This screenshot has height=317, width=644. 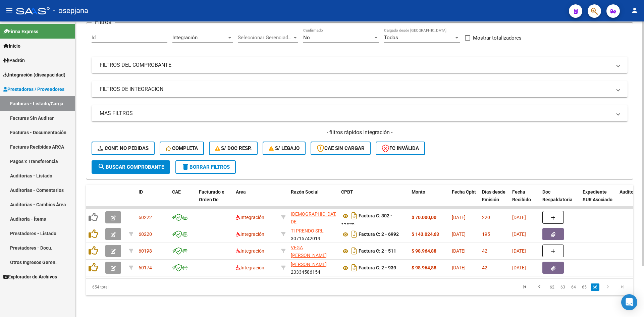 I want to click on span: Buscar Comprobante, so click(x=131, y=167).